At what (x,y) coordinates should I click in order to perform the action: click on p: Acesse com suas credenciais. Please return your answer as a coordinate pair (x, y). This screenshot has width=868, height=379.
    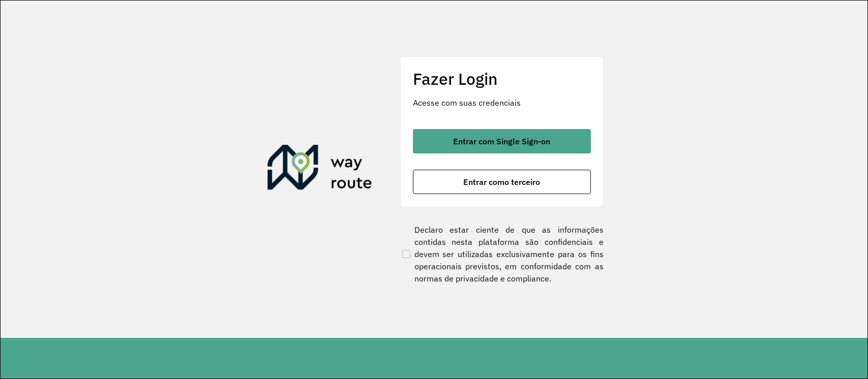
    Looking at the image, I should click on (502, 103).